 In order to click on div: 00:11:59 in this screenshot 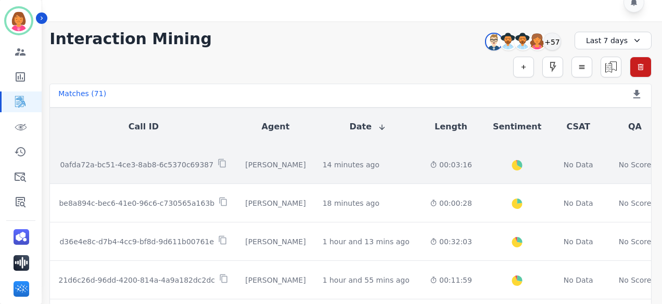, I will do `click(450, 280)`.